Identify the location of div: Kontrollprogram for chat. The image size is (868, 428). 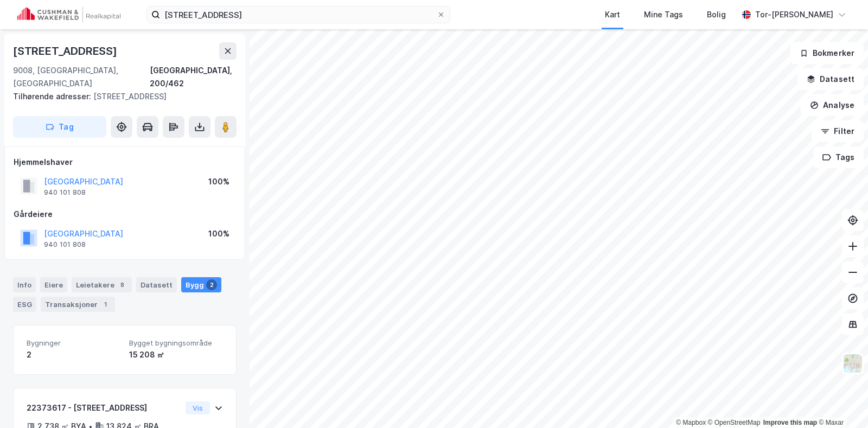
(841, 402).